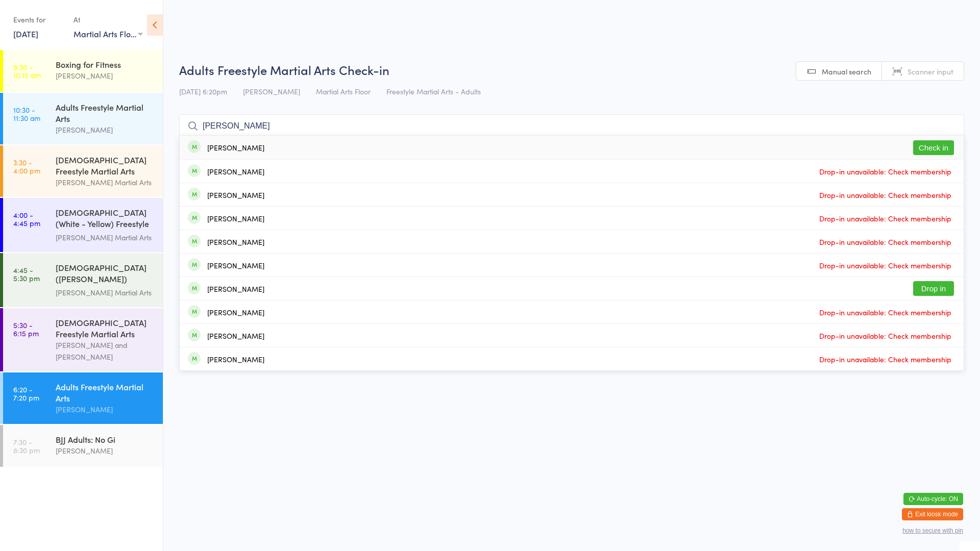 This screenshot has width=980, height=551. I want to click on div: Martial Arts Floor, so click(107, 33).